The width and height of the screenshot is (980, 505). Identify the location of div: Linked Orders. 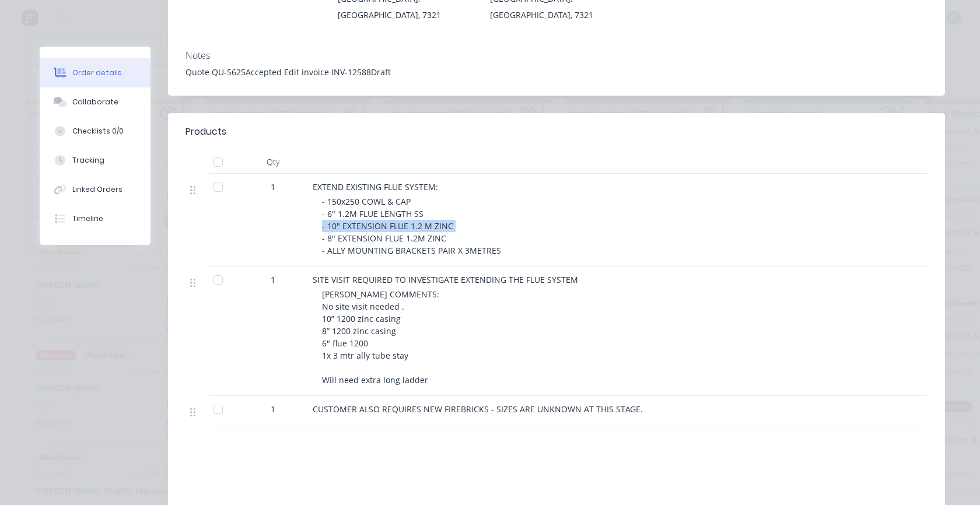
(98, 190).